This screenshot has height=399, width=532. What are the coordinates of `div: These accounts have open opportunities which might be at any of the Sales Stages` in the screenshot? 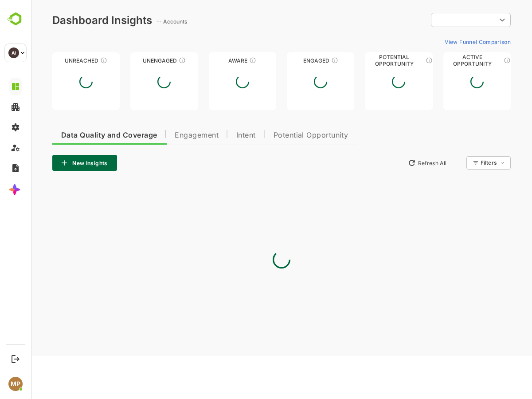 It's located at (476, 60).